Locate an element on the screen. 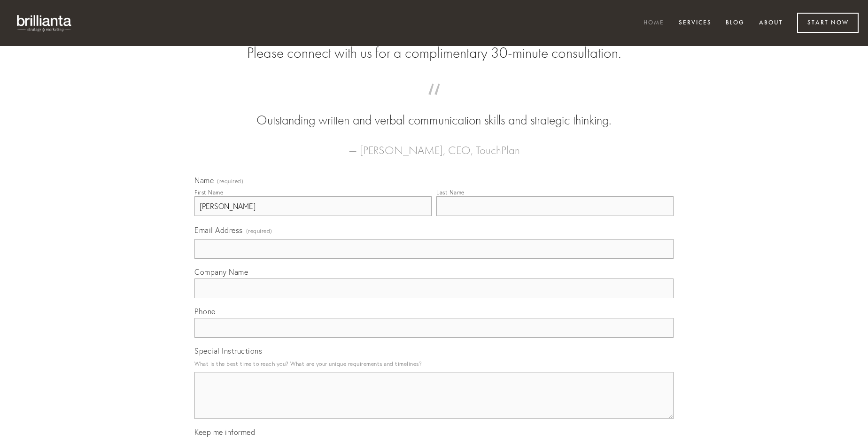 The image size is (868, 441). span: Company Name is located at coordinates (221, 271).